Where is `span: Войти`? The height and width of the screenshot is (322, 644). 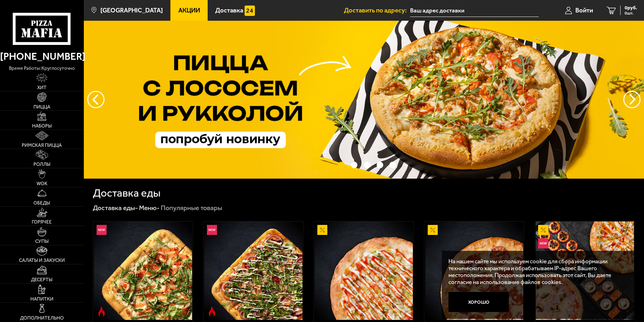
span: Войти is located at coordinates (584, 10).